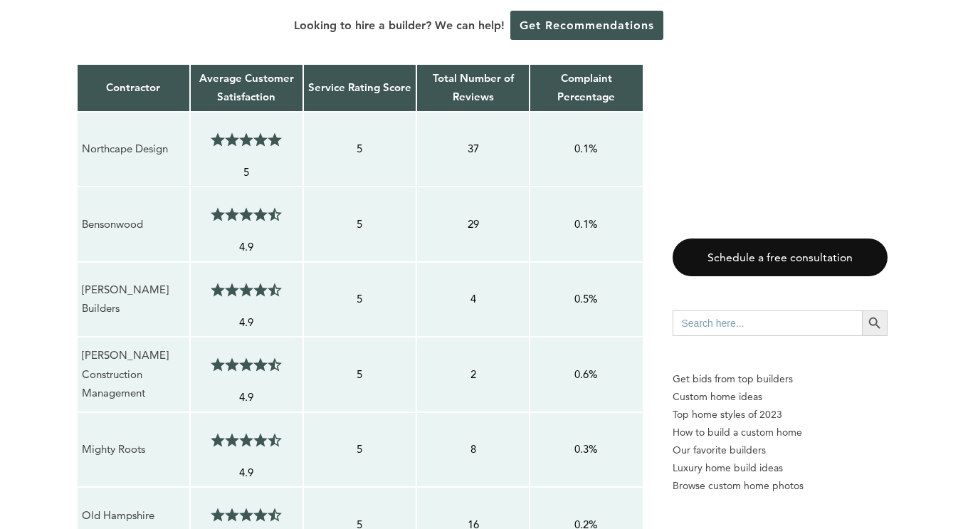 This screenshot has width=963, height=529. What do you see at coordinates (780, 485) in the screenshot?
I see `a: Browse custom home photos` at bounding box center [780, 485].